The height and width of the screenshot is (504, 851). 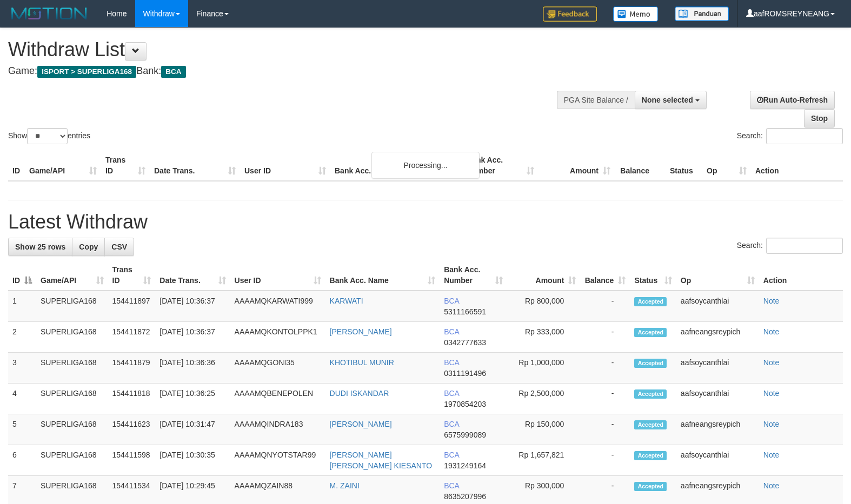 I want to click on th: Status: activate to sort column ascending, so click(x=652, y=275).